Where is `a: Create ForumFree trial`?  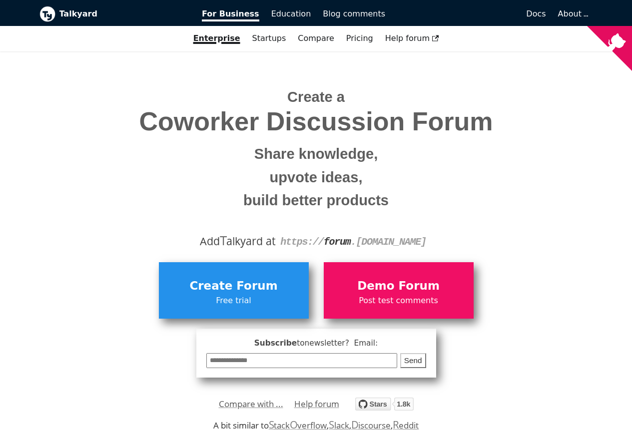
a: Create ForumFree trial is located at coordinates (234, 290).